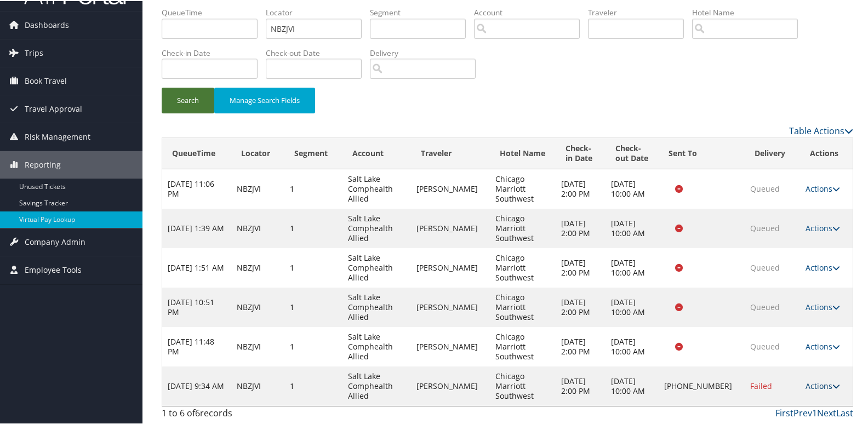 The width and height of the screenshot is (868, 424). Describe the element at coordinates (531, 12) in the screenshot. I see `label: Account` at that location.